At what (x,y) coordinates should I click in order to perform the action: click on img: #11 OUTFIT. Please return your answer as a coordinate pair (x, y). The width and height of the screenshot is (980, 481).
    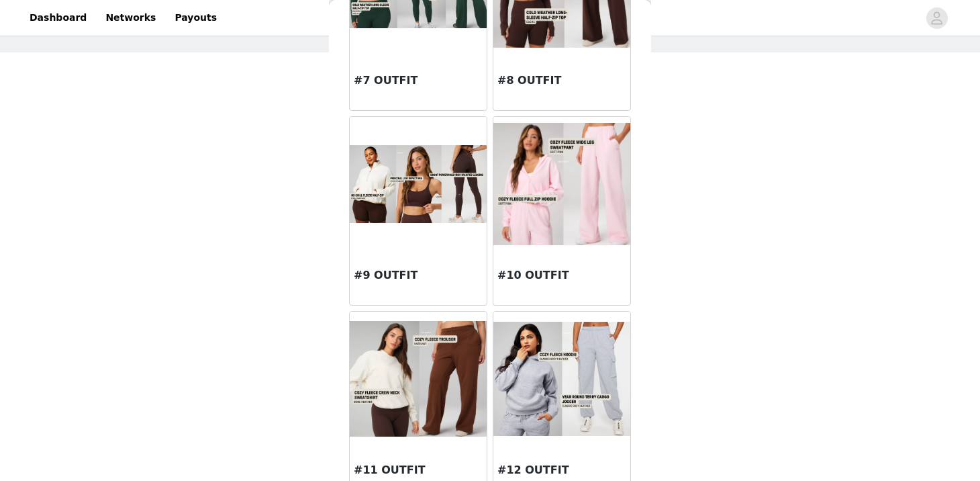
    Looking at the image, I should click on (418, 379).